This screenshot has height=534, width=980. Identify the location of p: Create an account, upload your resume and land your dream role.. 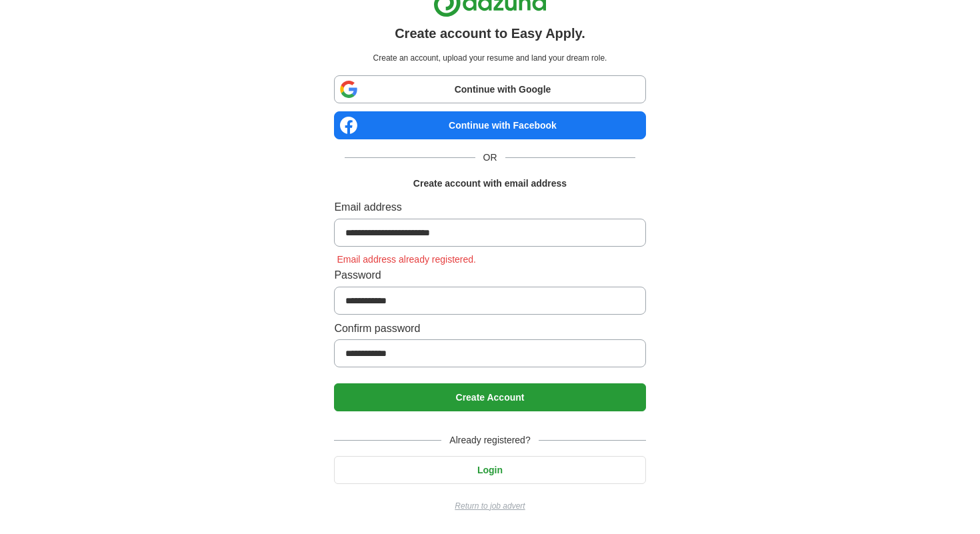
(489, 58).